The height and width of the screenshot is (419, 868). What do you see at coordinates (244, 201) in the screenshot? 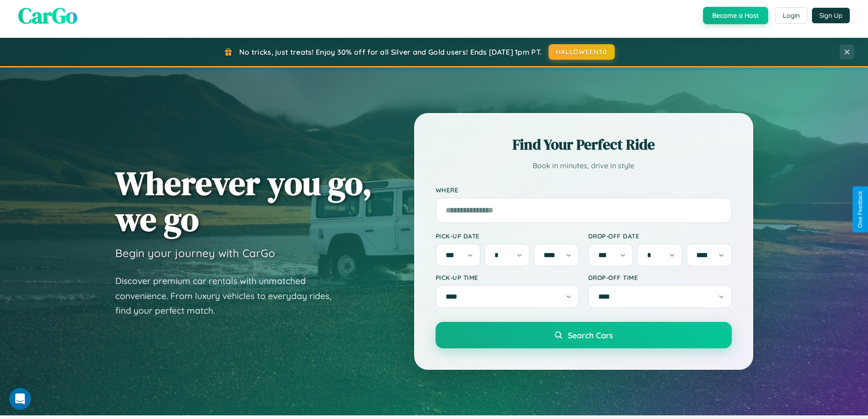
I see `h1: Wherever you go, we go` at bounding box center [244, 201].